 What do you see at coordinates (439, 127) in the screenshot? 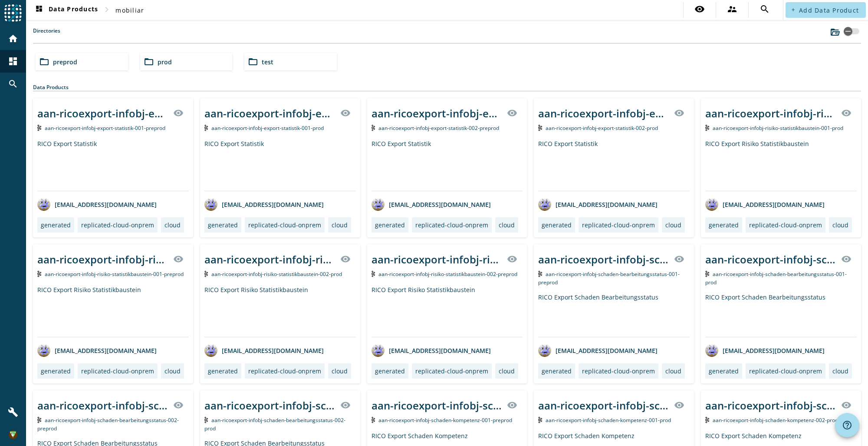
I see `span: Kafka Topic: aan-ricoexport-infobj-export-statistik-002-preprod` at bounding box center [439, 127].